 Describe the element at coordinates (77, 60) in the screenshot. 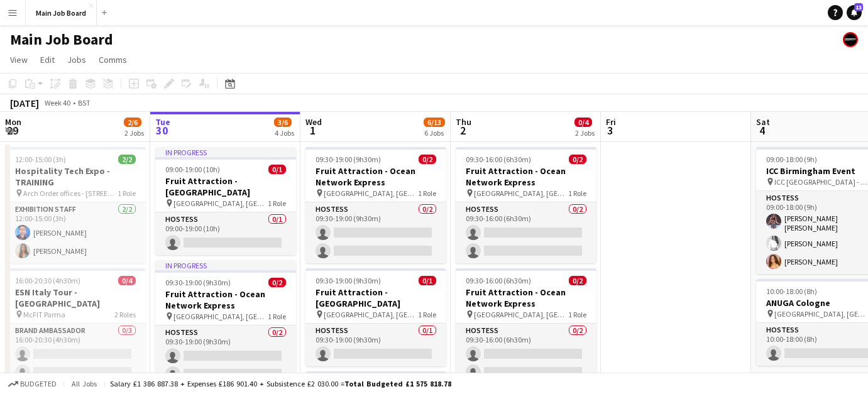

I see `span: Jobs` at that location.